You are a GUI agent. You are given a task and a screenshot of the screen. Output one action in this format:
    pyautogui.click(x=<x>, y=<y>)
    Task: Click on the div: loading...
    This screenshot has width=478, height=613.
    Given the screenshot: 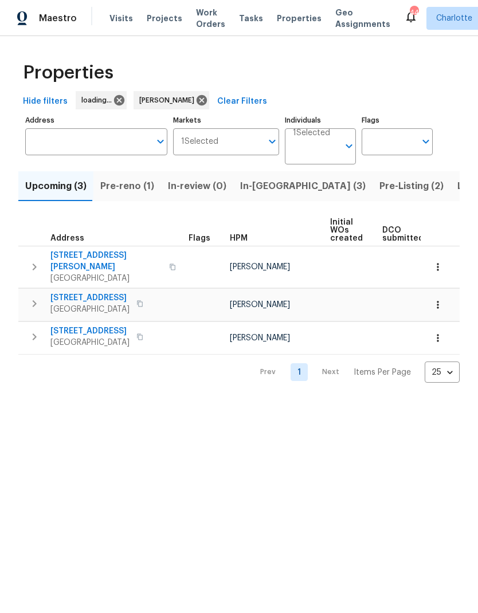 What is the action you would take?
    pyautogui.click(x=101, y=100)
    